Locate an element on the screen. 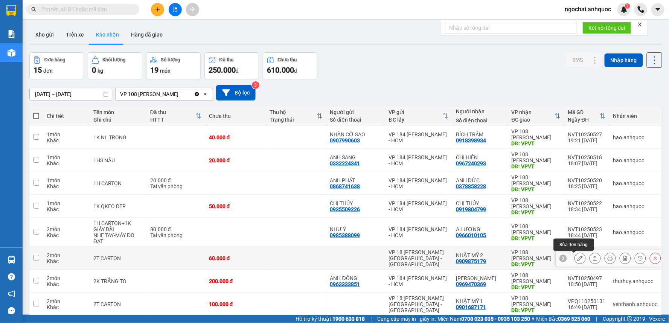 The width and height of the screenshot is (669, 323). div: Chưa thu is located at coordinates (287, 60).